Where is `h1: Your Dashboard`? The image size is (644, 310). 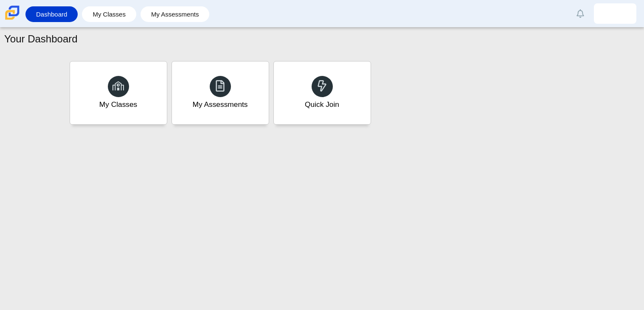 h1: Your Dashboard is located at coordinates (41, 39).